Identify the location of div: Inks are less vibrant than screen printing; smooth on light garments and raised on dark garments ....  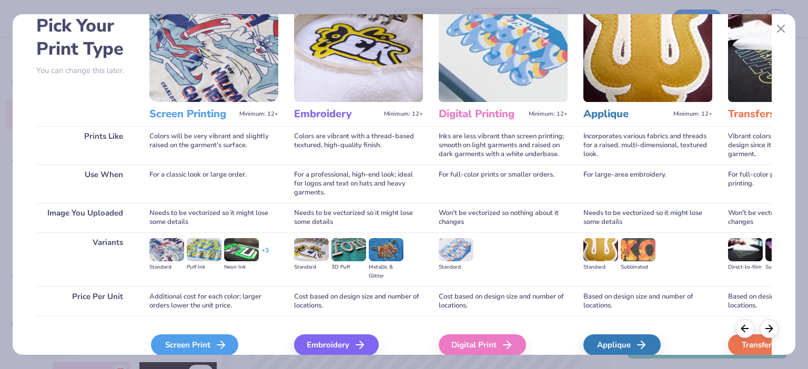
(503, 145).